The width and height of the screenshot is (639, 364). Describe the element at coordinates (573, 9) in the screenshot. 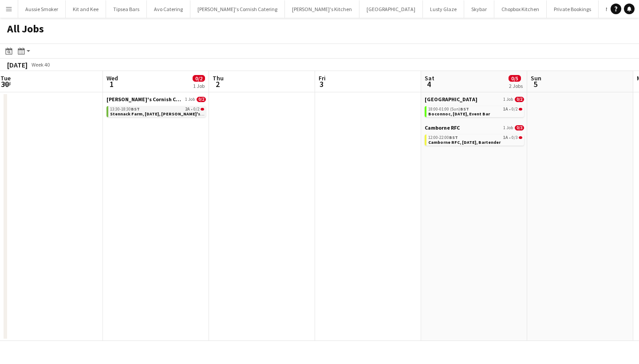

I see `button: Private Bookings` at that location.